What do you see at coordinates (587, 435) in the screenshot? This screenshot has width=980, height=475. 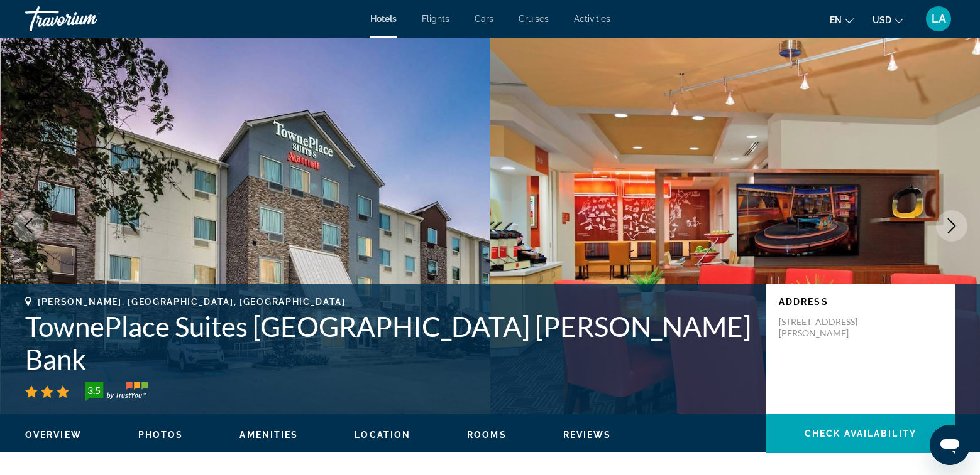 I see `span: Reviews` at bounding box center [587, 435].